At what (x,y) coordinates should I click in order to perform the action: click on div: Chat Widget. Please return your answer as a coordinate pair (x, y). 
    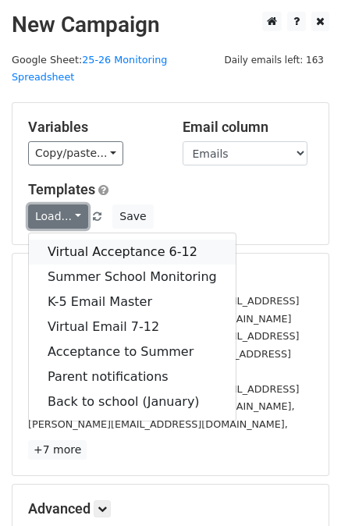
    Looking at the image, I should click on (302, 488).